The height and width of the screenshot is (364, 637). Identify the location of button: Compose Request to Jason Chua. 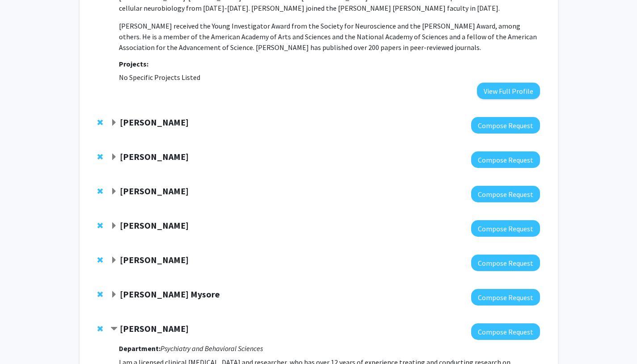
(506, 125).